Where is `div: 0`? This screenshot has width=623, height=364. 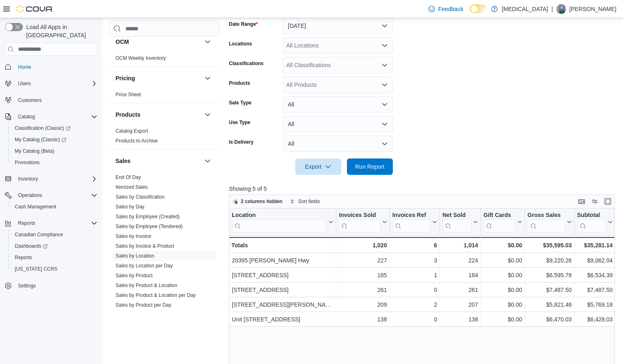 div: 0 is located at coordinates (414, 290).